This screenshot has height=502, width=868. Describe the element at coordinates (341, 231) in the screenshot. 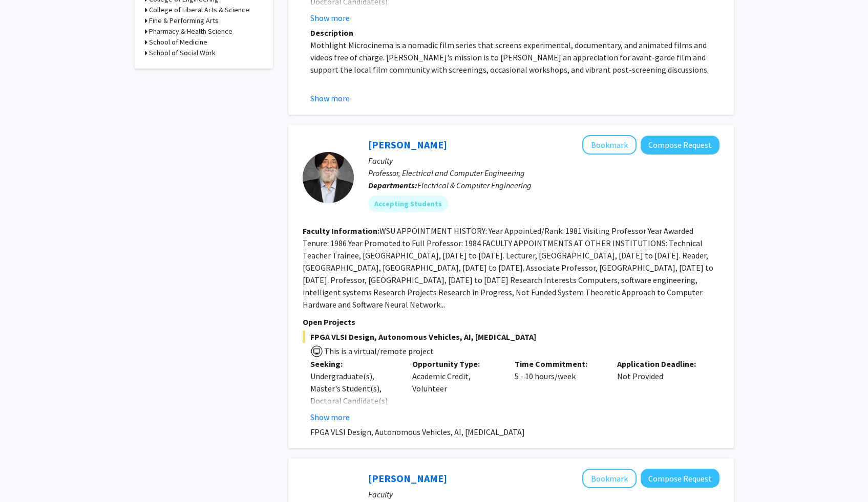

I see `b: Faculty Information:` at that location.